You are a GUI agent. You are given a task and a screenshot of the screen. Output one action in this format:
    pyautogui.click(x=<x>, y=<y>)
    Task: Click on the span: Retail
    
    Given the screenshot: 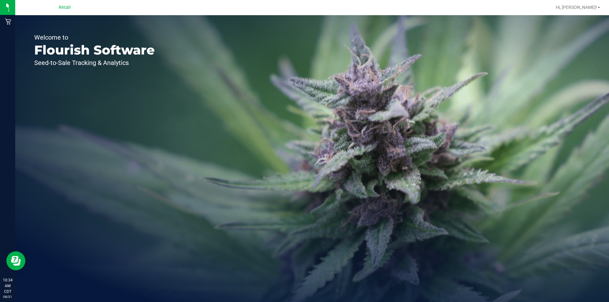 What is the action you would take?
    pyautogui.click(x=65, y=8)
    